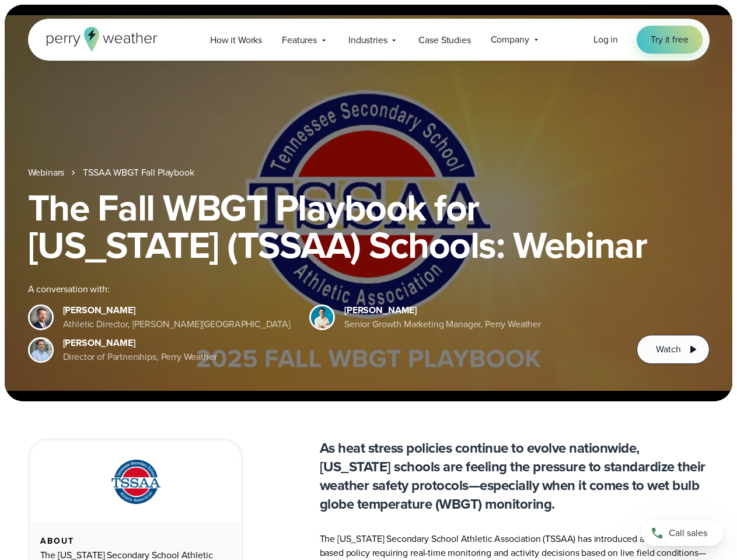 The width and height of the screenshot is (737, 560). I want to click on span: Call sales, so click(688, 533).